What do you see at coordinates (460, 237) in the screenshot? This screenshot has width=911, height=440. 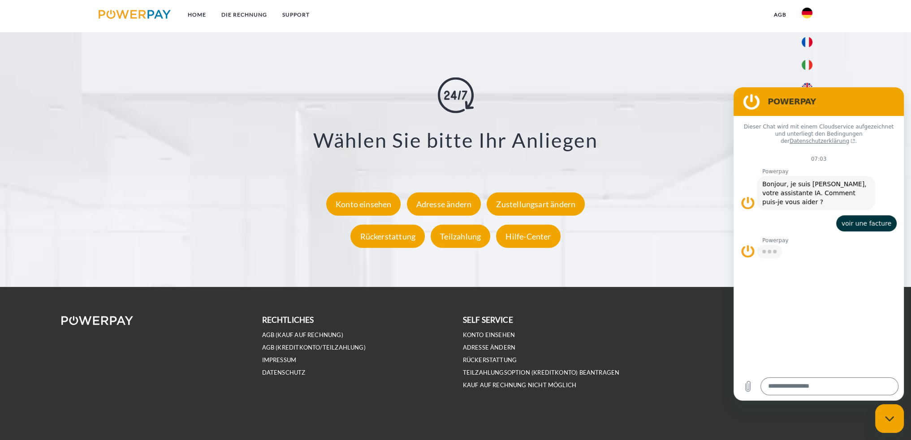 I see `a: Teilzahlung` at bounding box center [460, 237].